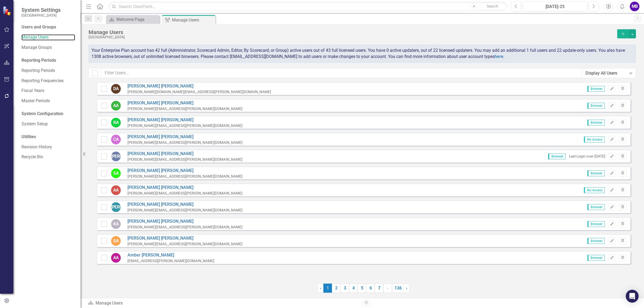 The image size is (644, 308). I want to click on div: Users and Groups, so click(48, 27).